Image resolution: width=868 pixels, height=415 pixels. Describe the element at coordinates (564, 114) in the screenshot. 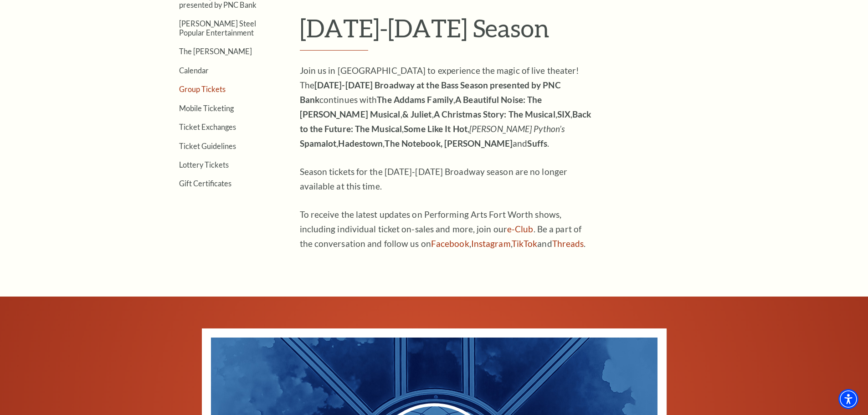

I see `strong: SIX` at that location.